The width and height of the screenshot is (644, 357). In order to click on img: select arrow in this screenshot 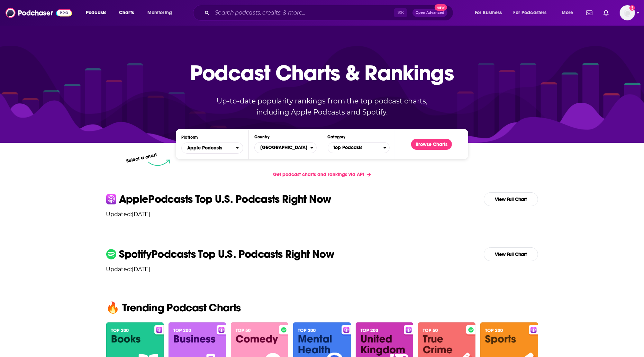, I will do `click(159, 163)`.